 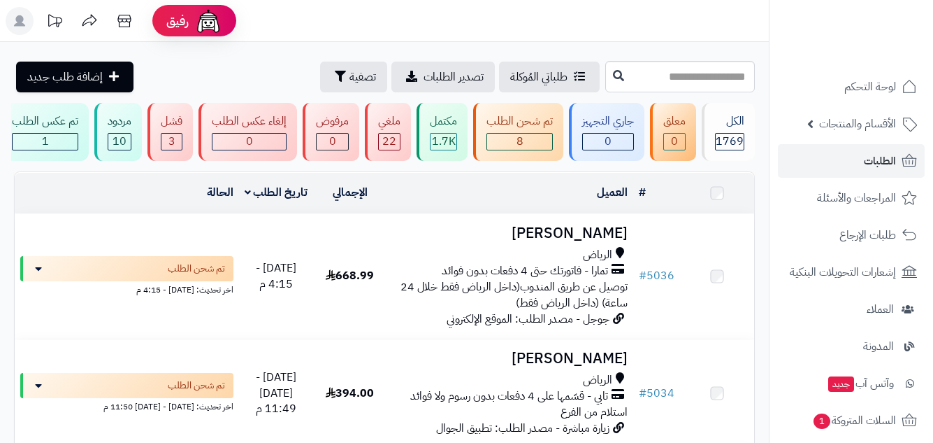 I want to click on a: المدونة, so click(x=852, y=346).